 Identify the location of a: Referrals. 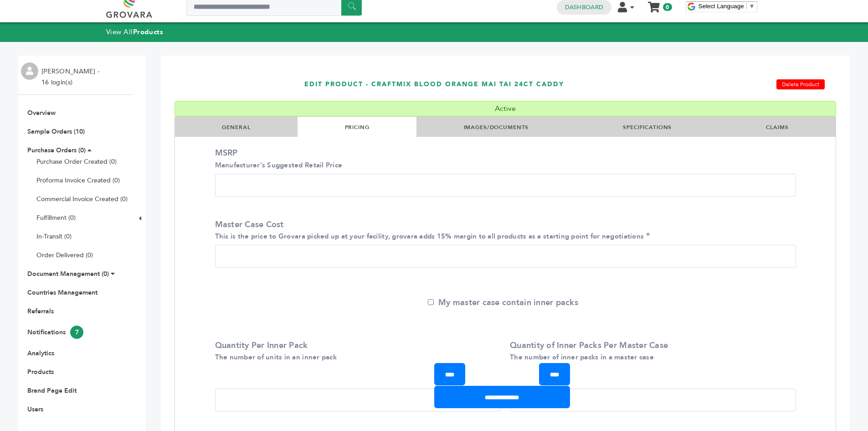
(41, 311).